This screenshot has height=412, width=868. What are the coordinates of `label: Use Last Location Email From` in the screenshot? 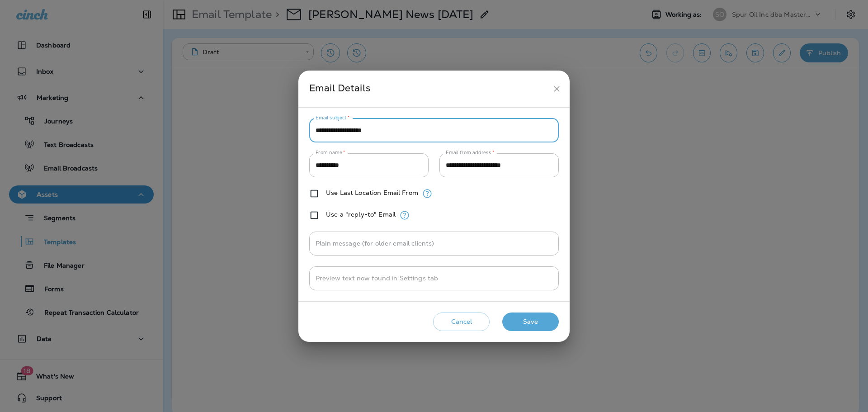 It's located at (372, 193).